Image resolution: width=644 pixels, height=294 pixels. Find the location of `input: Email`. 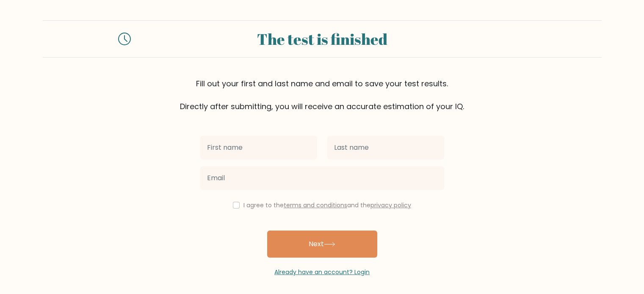

input: Email is located at coordinates (322, 179).